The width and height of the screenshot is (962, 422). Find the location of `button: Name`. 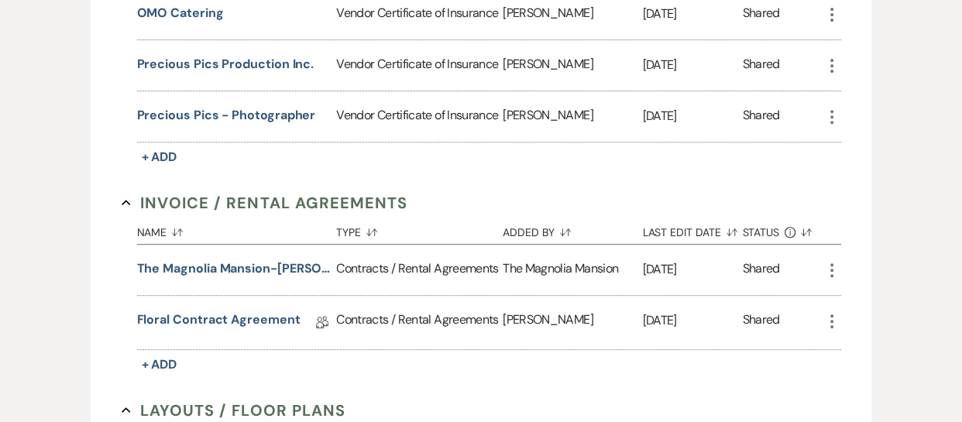

button: Name is located at coordinates (237, 229).